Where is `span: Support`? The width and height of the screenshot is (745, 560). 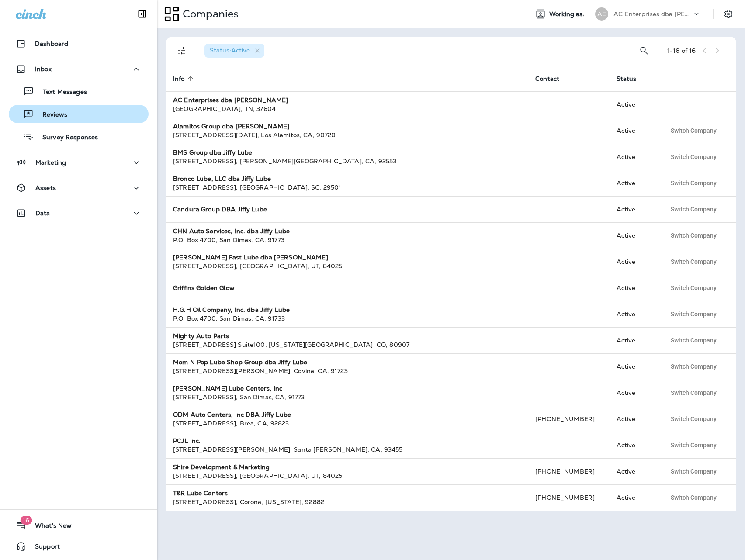
span: Support is located at coordinates (42, 548).